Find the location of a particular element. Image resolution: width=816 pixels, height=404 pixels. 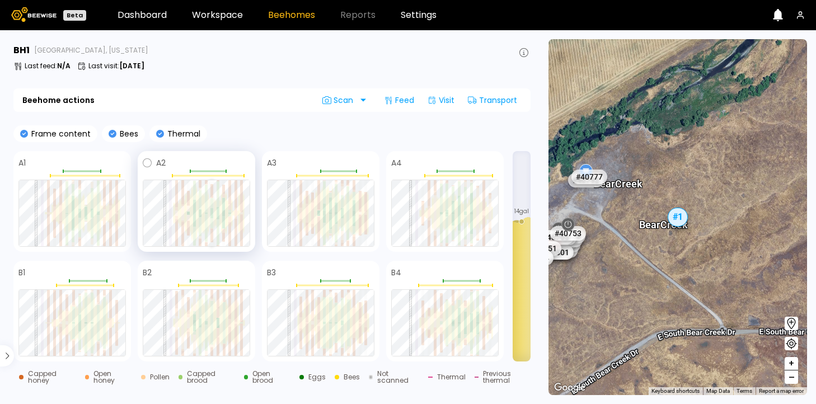

p: Thermal is located at coordinates (182, 134).